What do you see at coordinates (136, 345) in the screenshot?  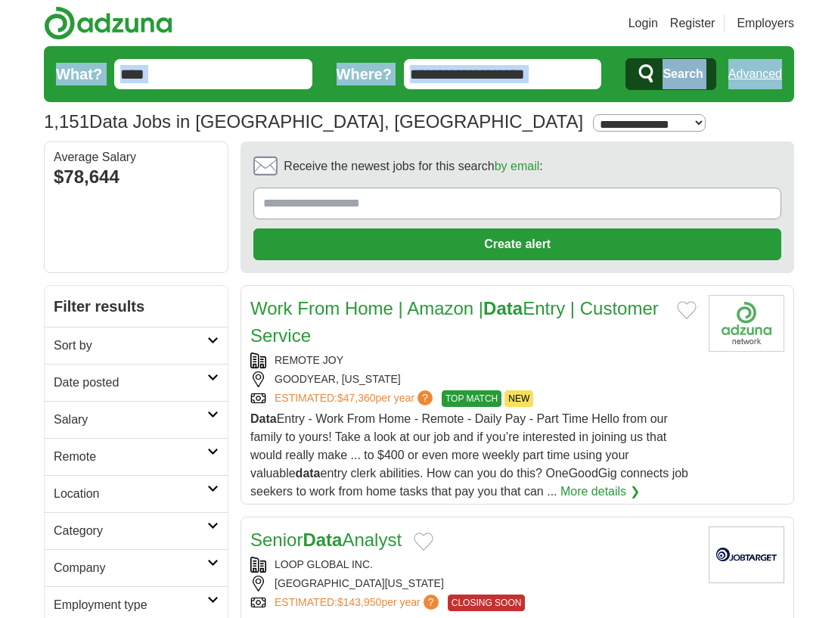 I see `a: Sort by` at bounding box center [136, 345].